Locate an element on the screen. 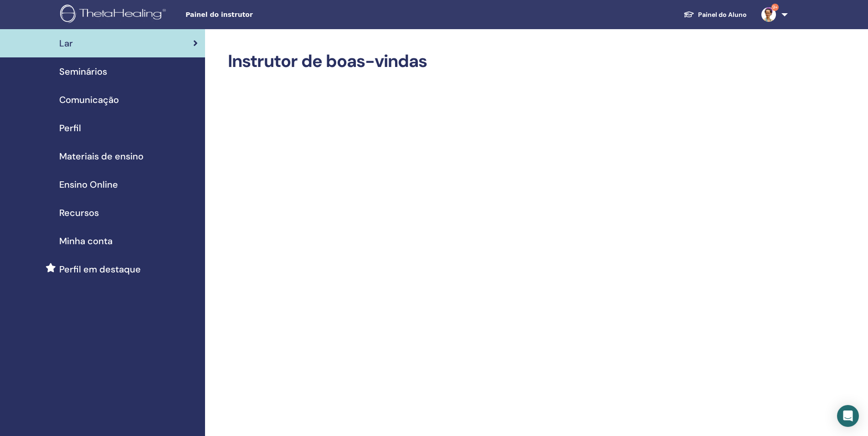  span: Minha conta is located at coordinates (86, 241).